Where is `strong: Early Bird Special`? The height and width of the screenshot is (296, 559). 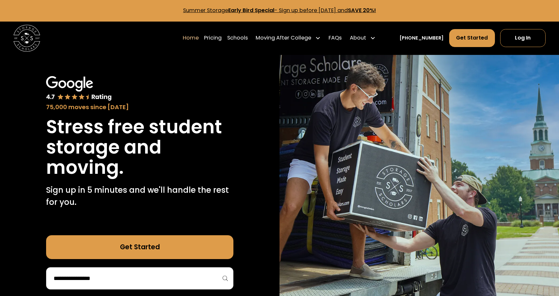
strong: Early Bird Special is located at coordinates (251, 10).